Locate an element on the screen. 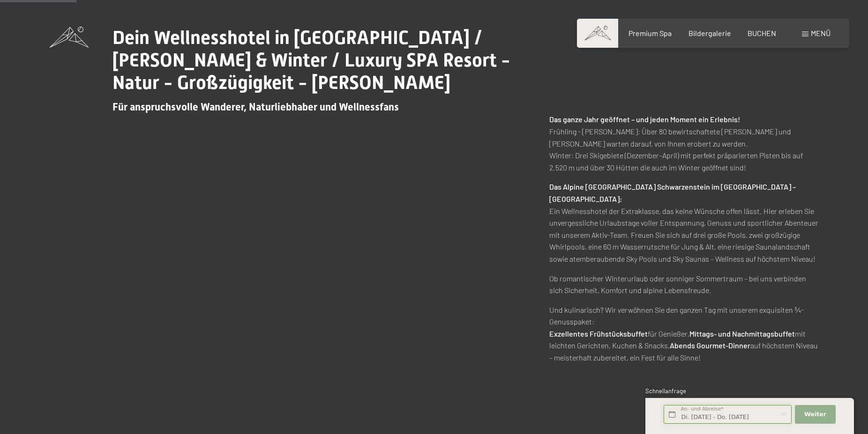 The width and height of the screenshot is (868, 434). span: Bildergalerie is located at coordinates (709, 33).